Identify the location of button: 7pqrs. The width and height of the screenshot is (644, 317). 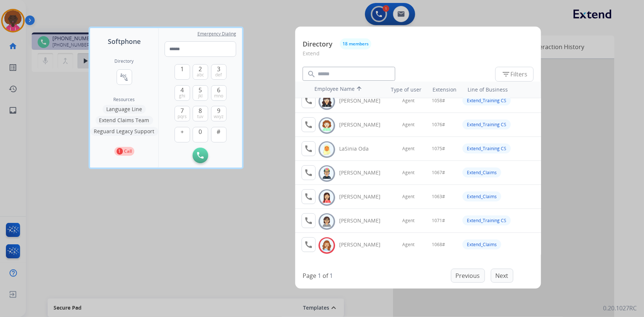
(182, 114).